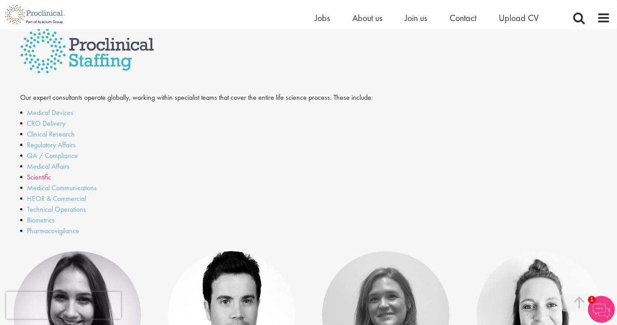 Image resolution: width=617 pixels, height=325 pixels. I want to click on a: Contact, so click(463, 18).